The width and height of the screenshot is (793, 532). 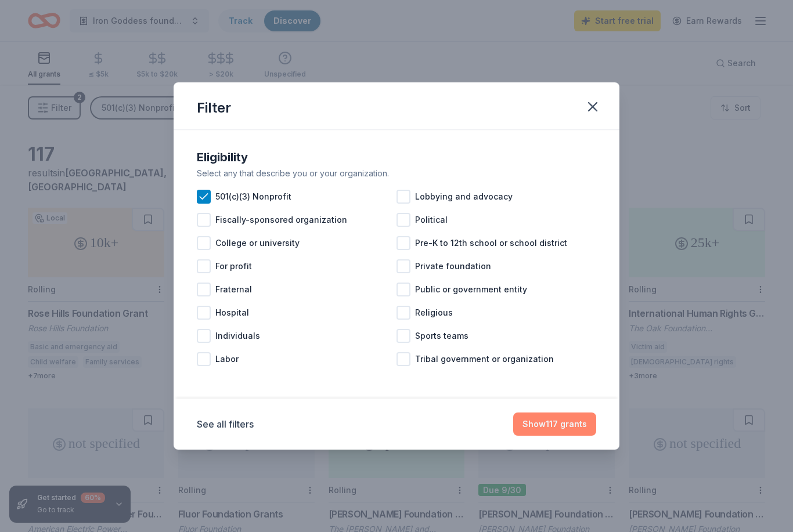 I want to click on span: Individuals, so click(x=237, y=336).